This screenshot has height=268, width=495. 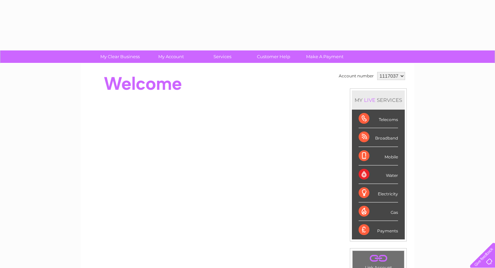 What do you see at coordinates (222, 57) in the screenshot?
I see `a: Services` at bounding box center [222, 57].